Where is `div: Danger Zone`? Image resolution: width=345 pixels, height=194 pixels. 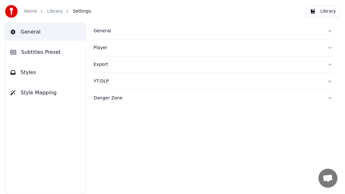 div: Danger Zone is located at coordinates (208, 98).